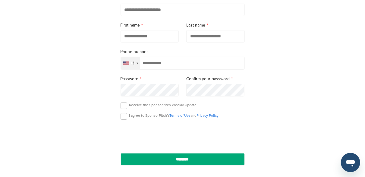 Image resolution: width=365 pixels, height=177 pixels. What do you see at coordinates (133, 63) in the screenshot?
I see `div: +1` at bounding box center [133, 63].